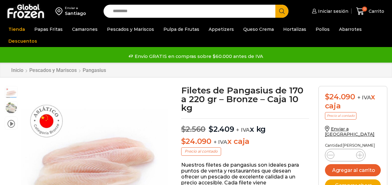  I want to click on input: Product quantity, so click(345, 155).